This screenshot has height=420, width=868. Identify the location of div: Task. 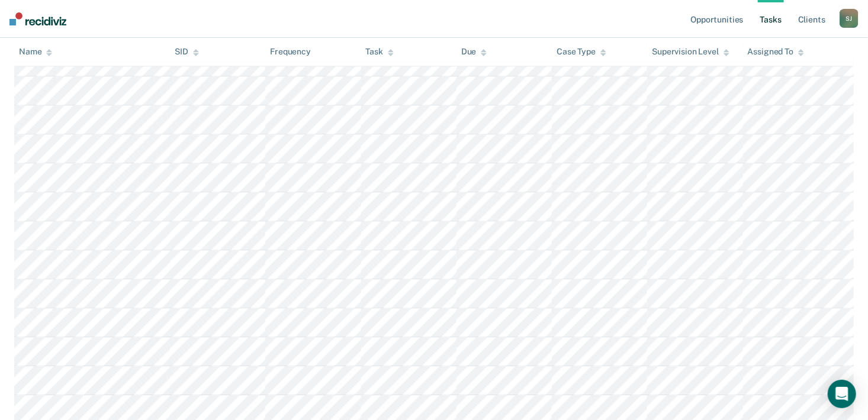
(379, 52).